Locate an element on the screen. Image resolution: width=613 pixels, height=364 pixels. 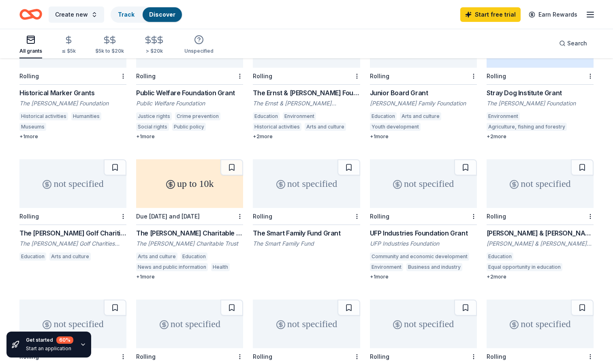
div: Crime prevention is located at coordinates (198, 116).